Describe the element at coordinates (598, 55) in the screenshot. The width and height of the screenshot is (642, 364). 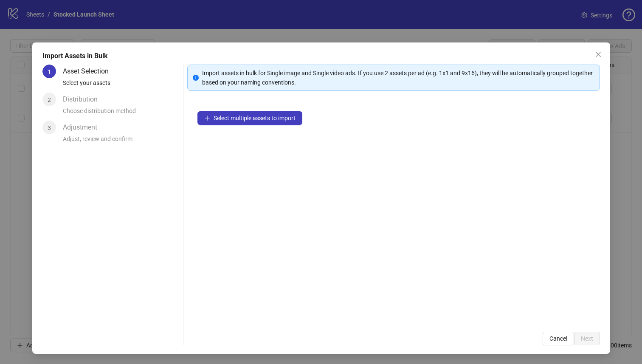
I see `span: close` at that location.